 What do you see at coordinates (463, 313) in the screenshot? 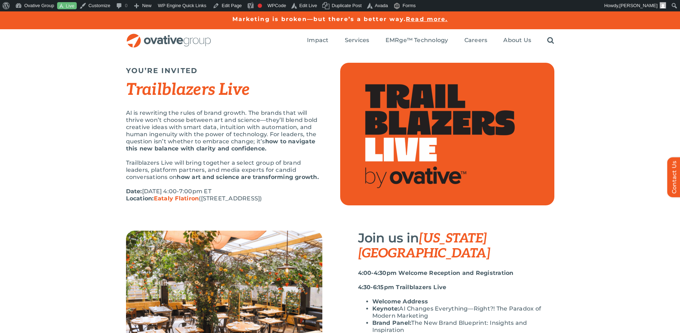
I see `li: AI Changes Everything—Right?! The Paradox of Modern Marketing` at bounding box center [463, 313].